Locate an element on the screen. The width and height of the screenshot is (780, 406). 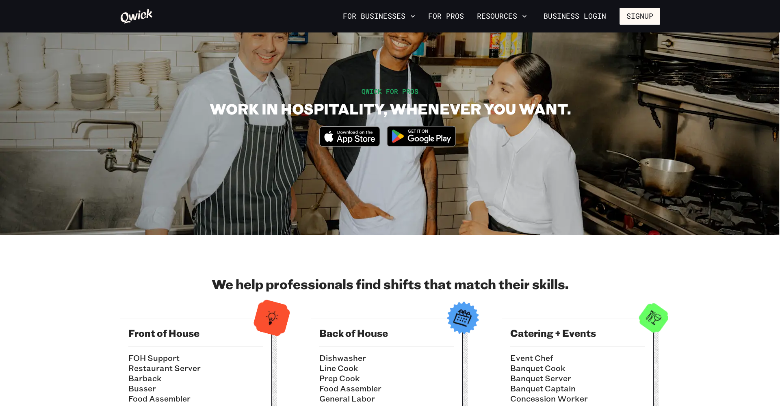
li: Concession Worker is located at coordinates (578, 399).